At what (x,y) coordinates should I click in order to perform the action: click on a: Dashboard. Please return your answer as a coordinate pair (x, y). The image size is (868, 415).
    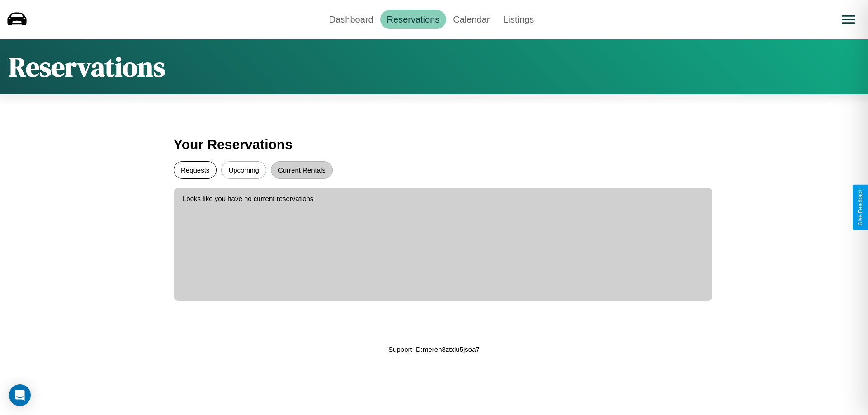
    Looking at the image, I should click on (351, 20).